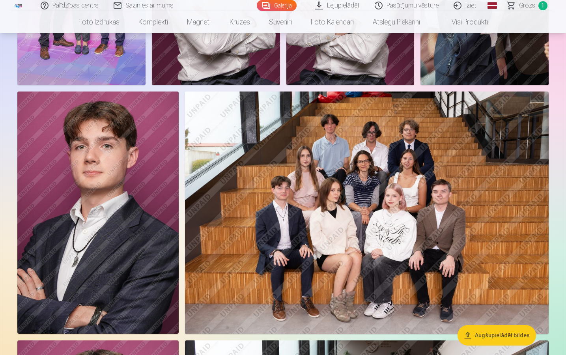  I want to click on a: Foto kalendāri, so click(332, 22).